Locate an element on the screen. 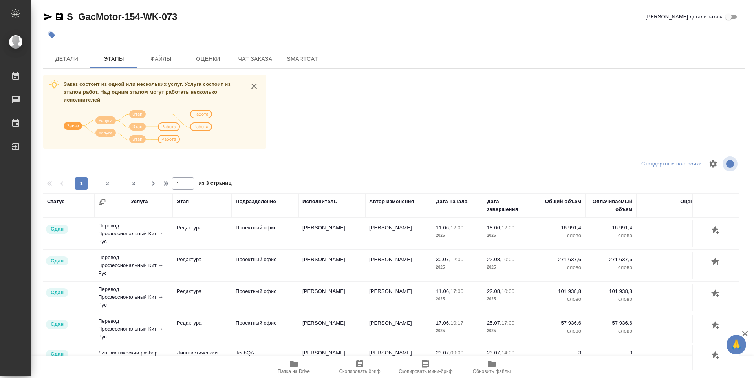  button: Скопировать бриф is located at coordinates (360, 367).